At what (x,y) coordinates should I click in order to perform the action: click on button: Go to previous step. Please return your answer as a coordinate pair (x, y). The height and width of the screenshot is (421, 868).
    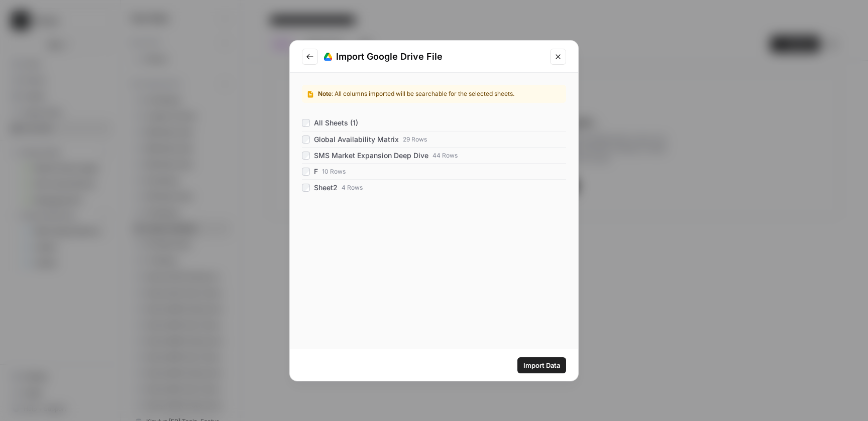
    Looking at the image, I should click on (310, 57).